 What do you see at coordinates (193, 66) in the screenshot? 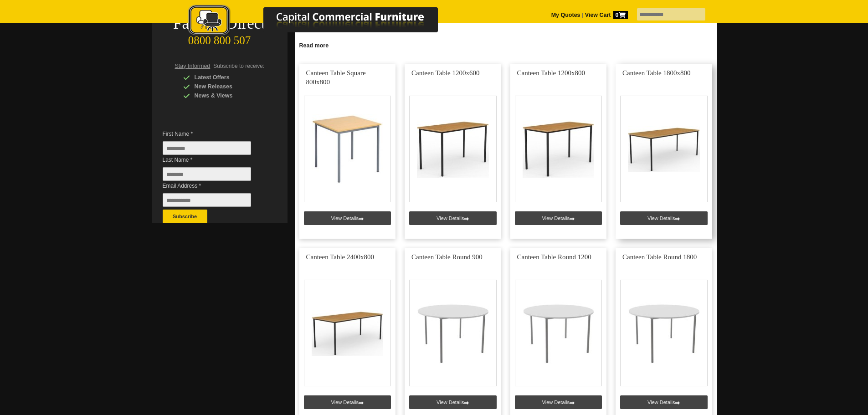
I see `span: Stay Informed` at bounding box center [193, 66].